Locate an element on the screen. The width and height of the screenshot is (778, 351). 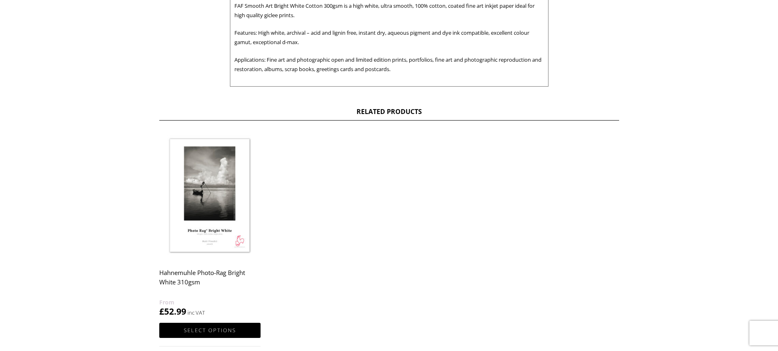
img: Hahnemuhle Photo-Rag Bright White 310gsm is located at coordinates (210, 196).